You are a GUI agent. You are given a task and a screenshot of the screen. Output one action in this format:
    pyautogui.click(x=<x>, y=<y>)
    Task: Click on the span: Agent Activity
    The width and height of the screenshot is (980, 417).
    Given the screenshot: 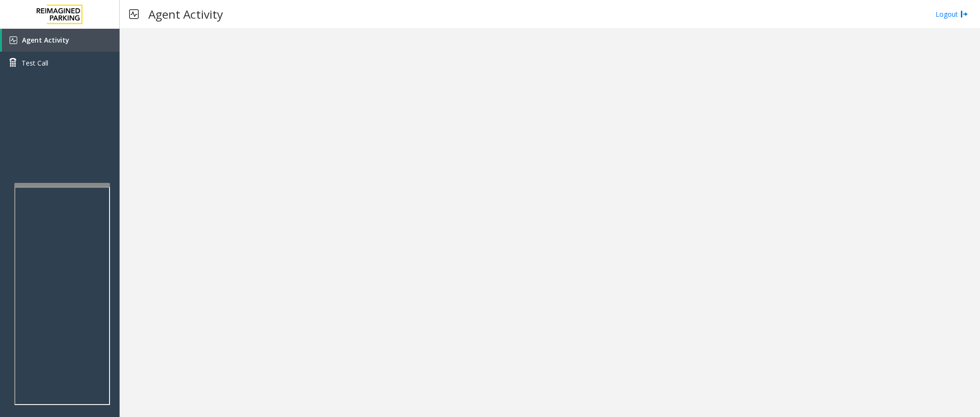 What is the action you would take?
    pyautogui.click(x=46, y=40)
    